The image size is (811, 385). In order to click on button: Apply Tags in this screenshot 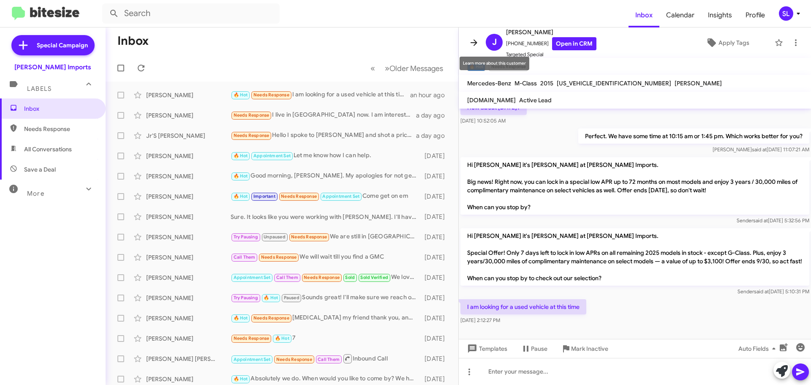, I will do `click(727, 43)`.